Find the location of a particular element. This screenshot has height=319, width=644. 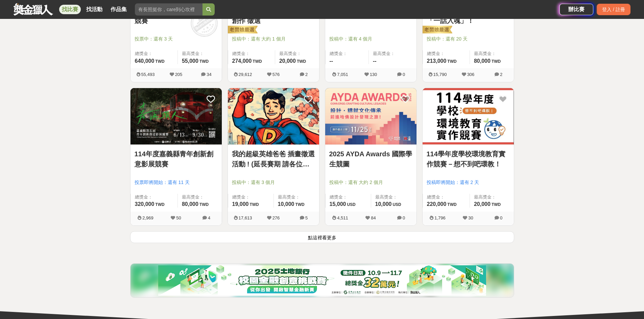

span: 576 is located at coordinates (276, 74).